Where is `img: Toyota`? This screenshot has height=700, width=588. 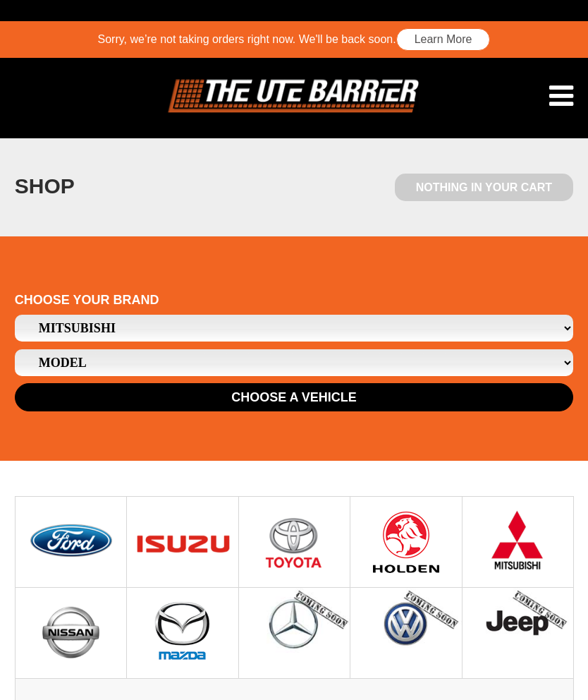 img: Toyota is located at coordinates (294, 542).